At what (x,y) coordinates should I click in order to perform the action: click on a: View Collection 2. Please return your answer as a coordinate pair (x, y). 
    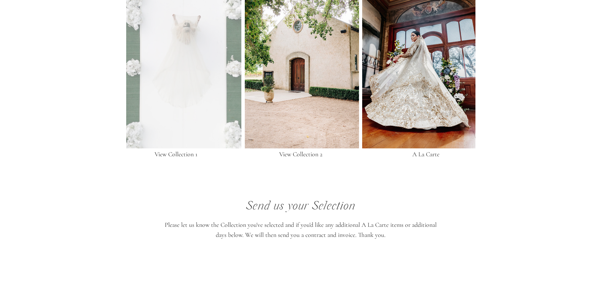
    Looking at the image, I should click on (301, 156).